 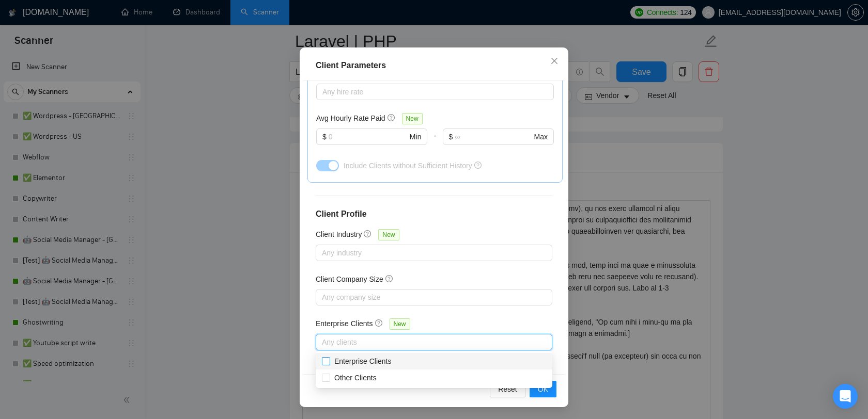 What do you see at coordinates (344, 324) in the screenshot?
I see `h5: Enterprise Clients` at bounding box center [344, 324].